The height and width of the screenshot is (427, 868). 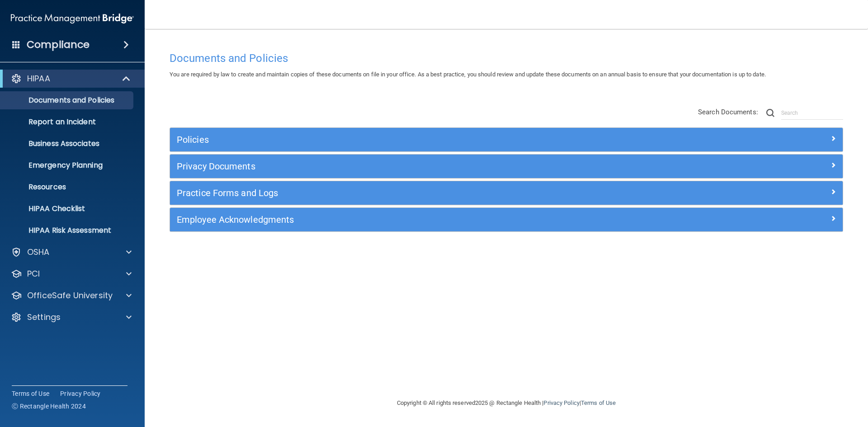 What do you see at coordinates (68, 231) in the screenshot?
I see `p: HIPAA Risk Assessment` at bounding box center [68, 231].